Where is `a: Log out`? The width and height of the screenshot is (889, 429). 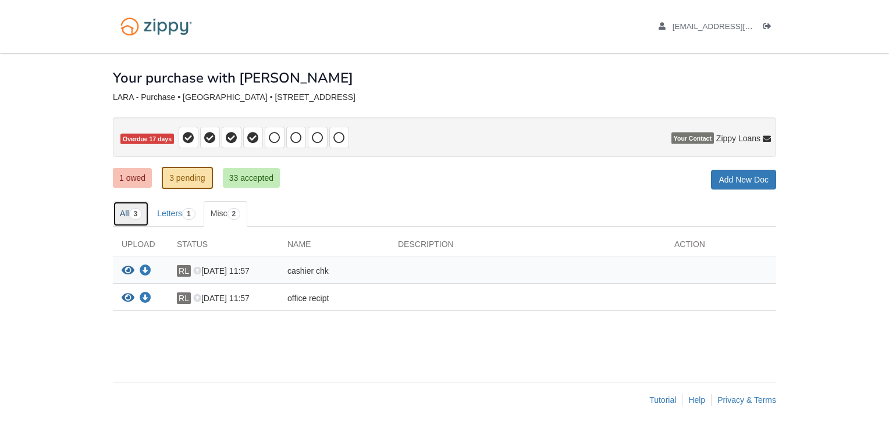 a: Log out is located at coordinates (770, 28).